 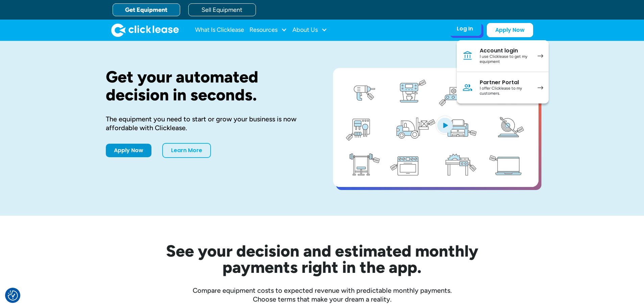 What do you see at coordinates (145, 30) in the screenshot?
I see `img: Clicklease logo` at bounding box center [145, 30].